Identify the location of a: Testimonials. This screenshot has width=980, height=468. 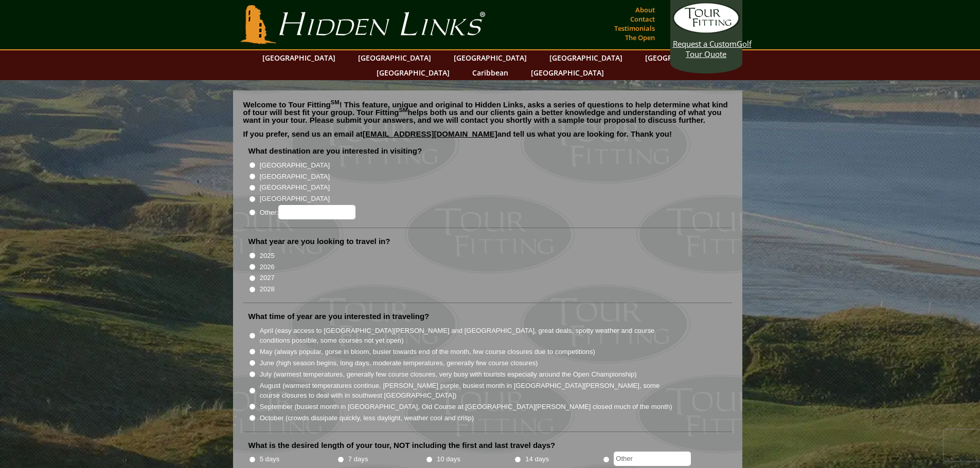
(635, 28).